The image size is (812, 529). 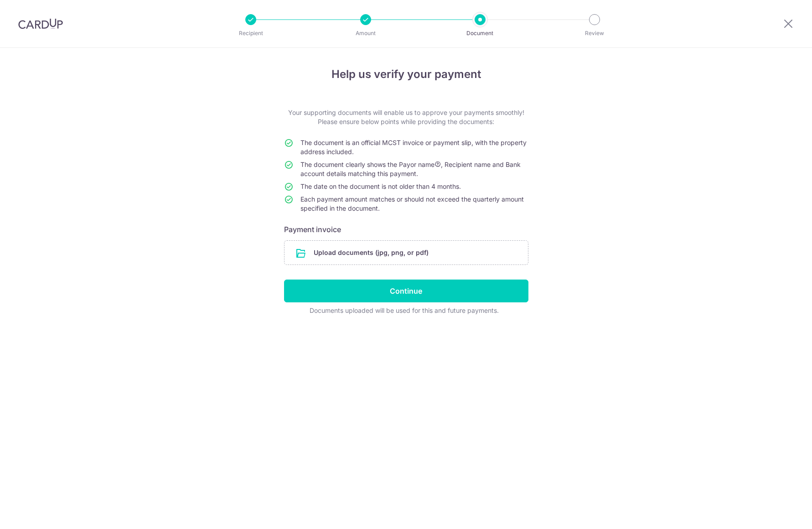 I want to click on div: Documents uploaded will be used for this and future payments., so click(x=404, y=310).